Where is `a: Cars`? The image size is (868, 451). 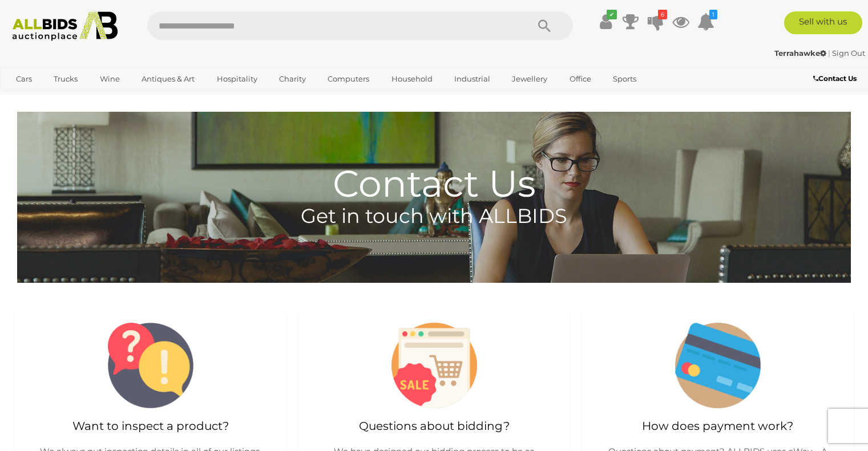
a: Cars is located at coordinates (24, 79).